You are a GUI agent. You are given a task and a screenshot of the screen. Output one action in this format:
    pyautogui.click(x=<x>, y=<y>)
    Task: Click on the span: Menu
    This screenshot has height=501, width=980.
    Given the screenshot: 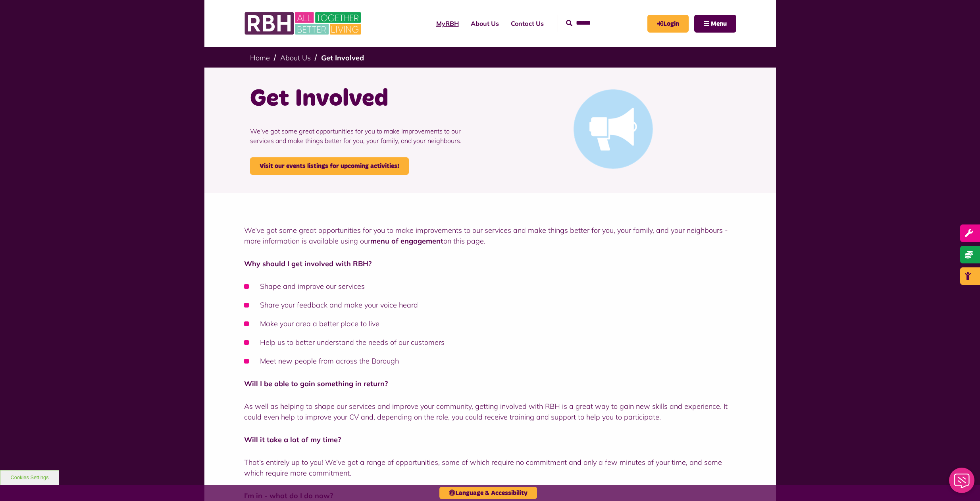 What is the action you would take?
    pyautogui.click(x=718, y=24)
    